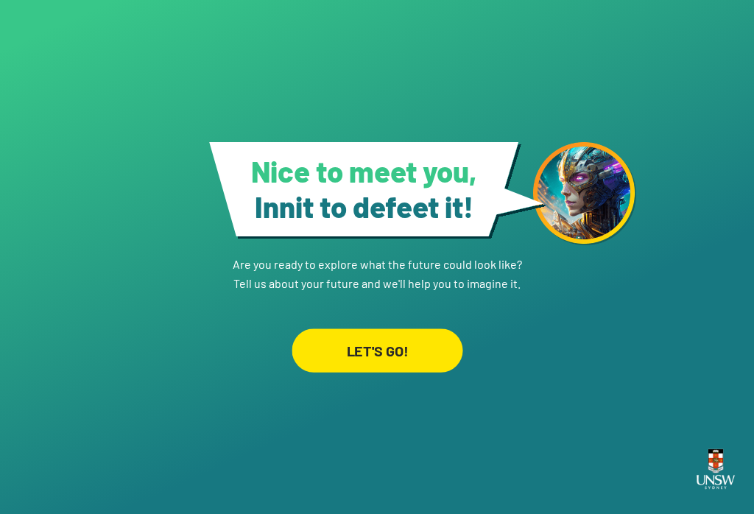 This screenshot has height=514, width=754. Describe the element at coordinates (377, 350) in the screenshot. I see `div: LET'S GO!` at that location.